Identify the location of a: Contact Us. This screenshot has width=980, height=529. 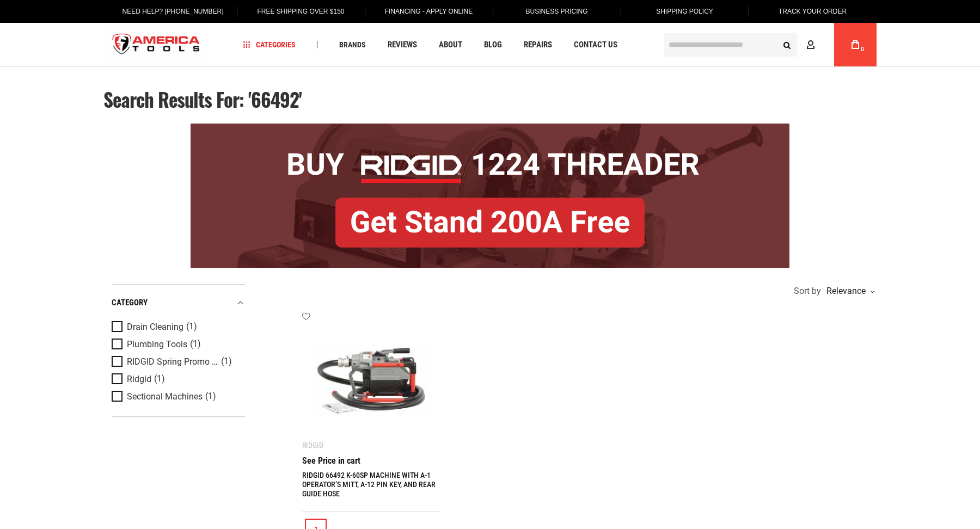
(595, 45).